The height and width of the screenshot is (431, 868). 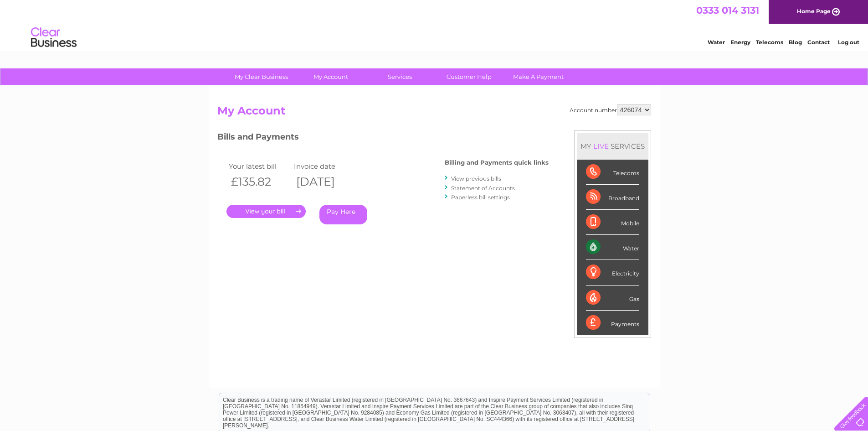 What do you see at coordinates (54, 38) in the screenshot?
I see `img: logo.png` at bounding box center [54, 38].